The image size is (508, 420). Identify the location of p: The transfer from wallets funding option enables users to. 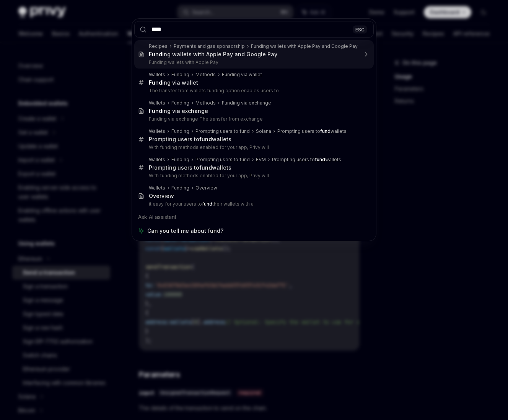
(253, 91).